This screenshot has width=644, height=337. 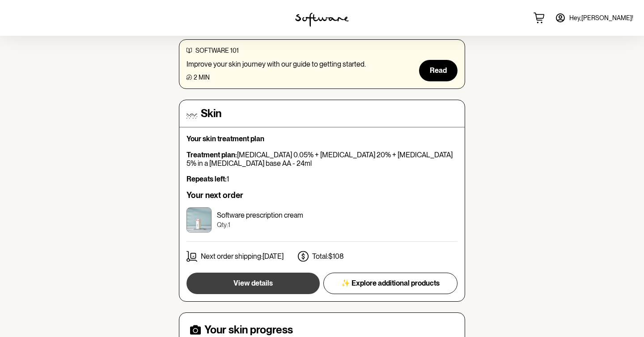 I want to click on h6: Your next order, so click(x=322, y=195).